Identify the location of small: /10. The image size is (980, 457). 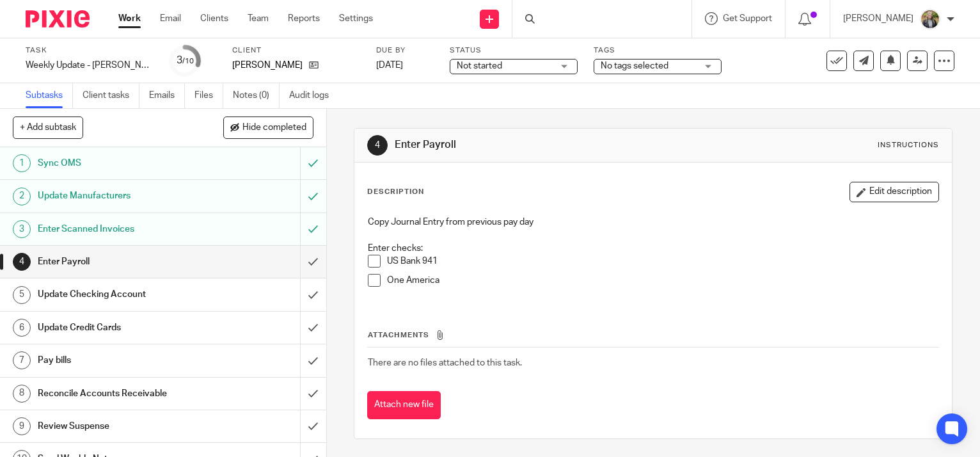
(188, 60).